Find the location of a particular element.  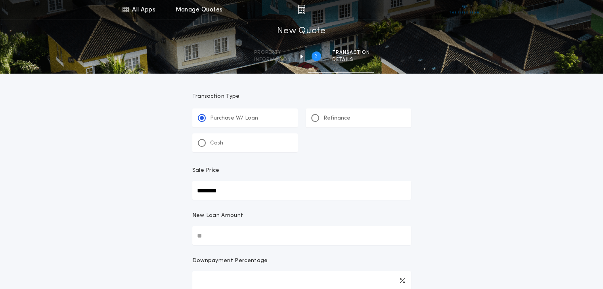

p: Refinance is located at coordinates (337, 119).